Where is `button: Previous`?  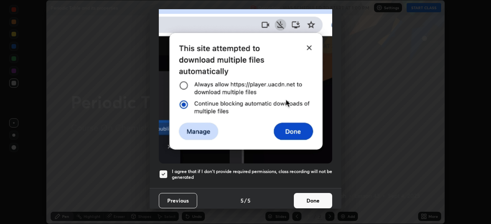 button: Previous is located at coordinates (178, 201).